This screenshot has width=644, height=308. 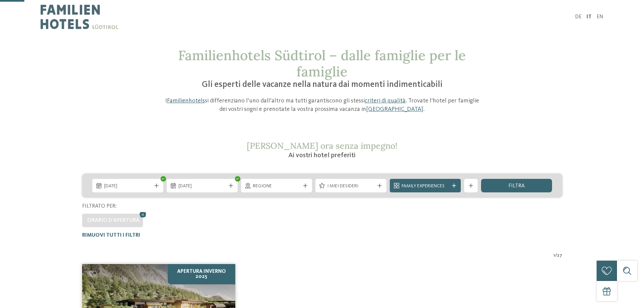 What do you see at coordinates (425, 187) in the screenshot?
I see `span: Family Experiences` at bounding box center [425, 187].